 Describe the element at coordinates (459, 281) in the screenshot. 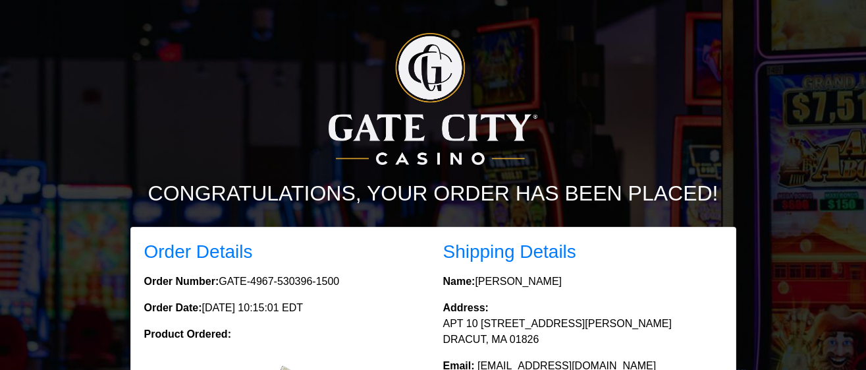

I see `strong: Name:` at that location.